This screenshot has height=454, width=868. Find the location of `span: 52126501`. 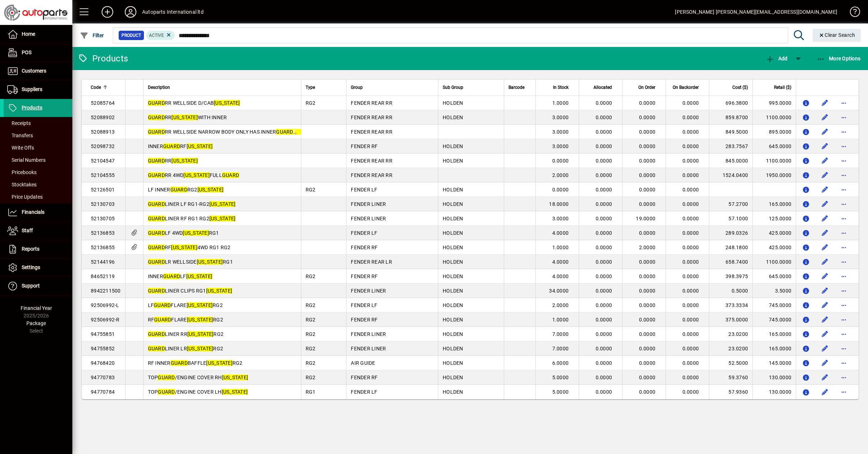

span: 52126501 is located at coordinates (103, 190).